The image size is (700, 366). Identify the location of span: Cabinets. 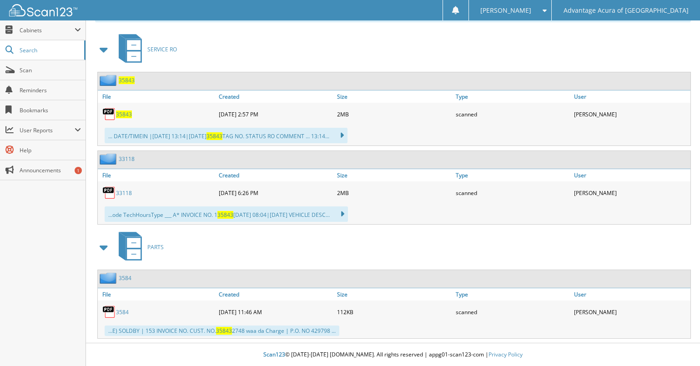
(47, 30).